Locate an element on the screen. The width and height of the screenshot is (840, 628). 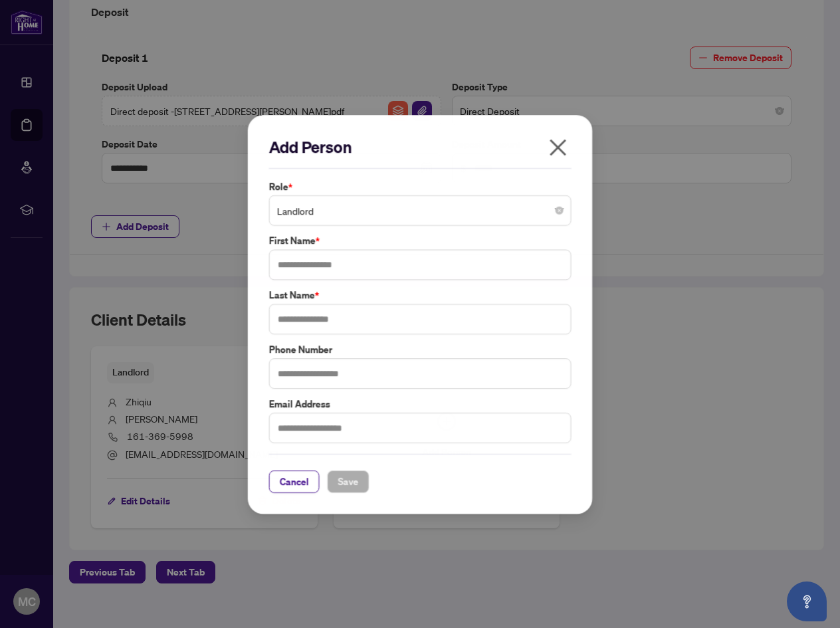
label: Email Address is located at coordinates (420, 403).